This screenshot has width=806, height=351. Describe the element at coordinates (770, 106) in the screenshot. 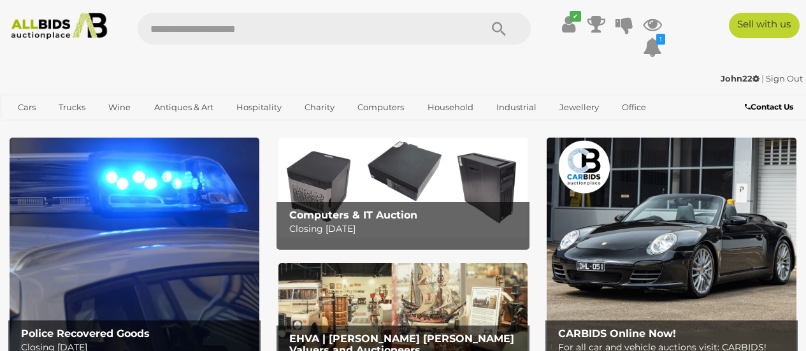

I see `b: Contact Us` at that location.